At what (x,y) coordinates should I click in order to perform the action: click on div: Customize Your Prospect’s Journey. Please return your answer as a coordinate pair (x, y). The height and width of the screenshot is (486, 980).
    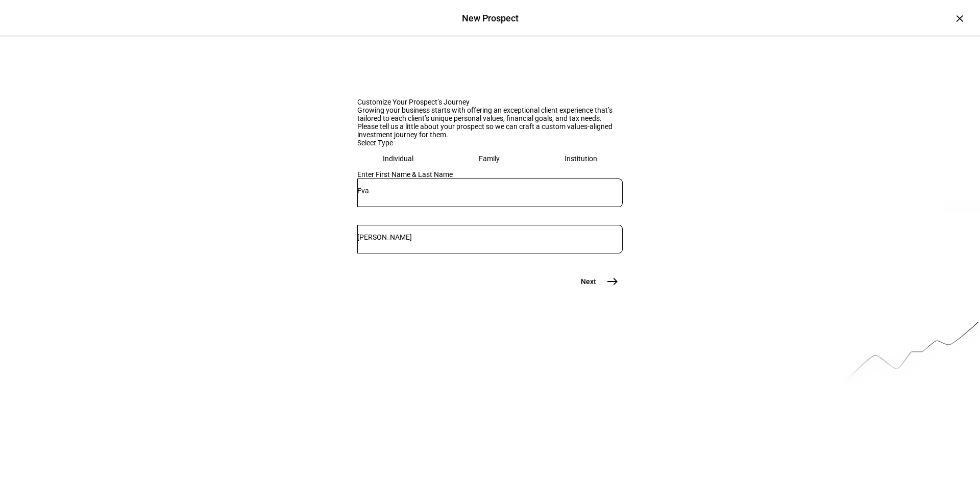
    Looking at the image, I should click on (490, 102).